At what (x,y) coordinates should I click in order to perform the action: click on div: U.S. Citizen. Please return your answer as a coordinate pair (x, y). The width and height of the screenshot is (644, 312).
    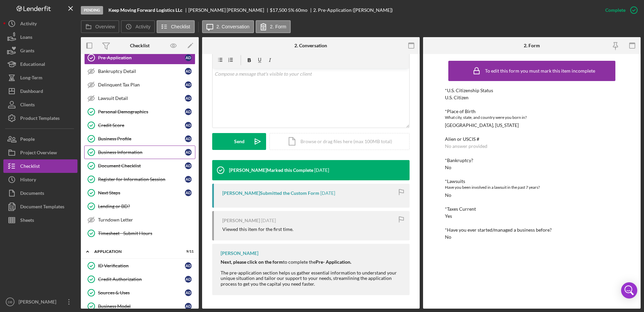
    Looking at the image, I should click on (457, 97).